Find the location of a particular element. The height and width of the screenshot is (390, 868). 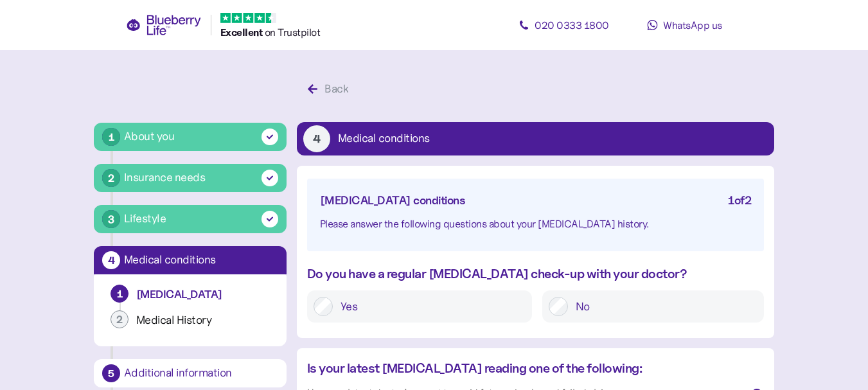

div: Insurance needs is located at coordinates (165, 178).